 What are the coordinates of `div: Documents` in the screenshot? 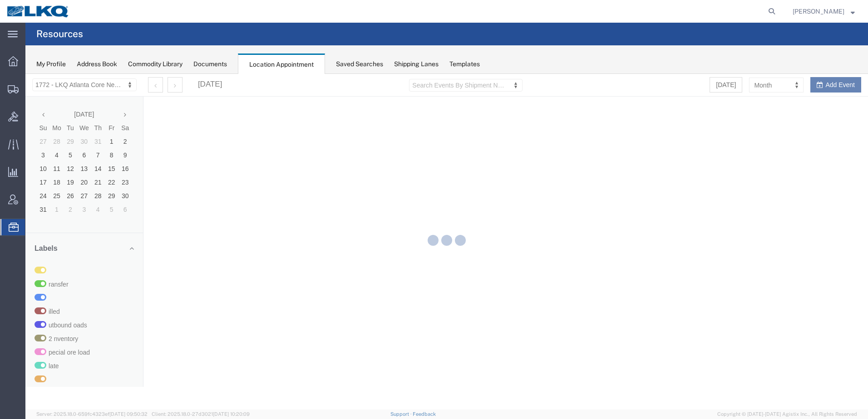 It's located at (210, 64).